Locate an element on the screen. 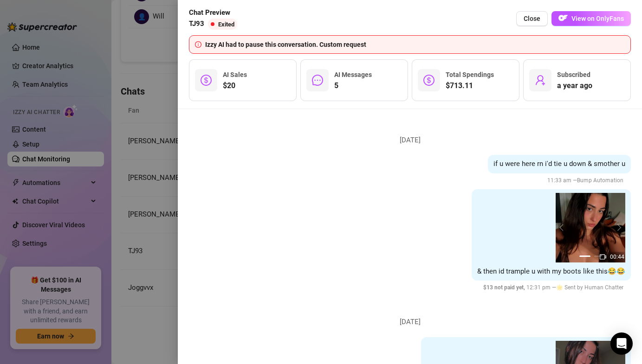  span: if u were here rn i'd tie u down & smother u is located at coordinates (559, 164).